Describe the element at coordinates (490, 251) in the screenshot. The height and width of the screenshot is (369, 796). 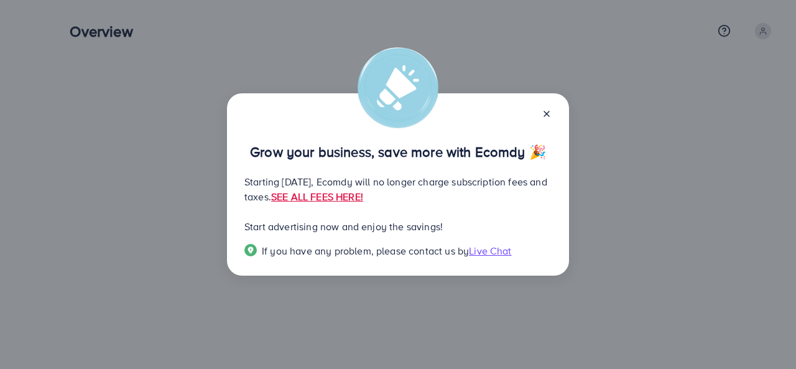
I see `span: Live Chat` at that location.